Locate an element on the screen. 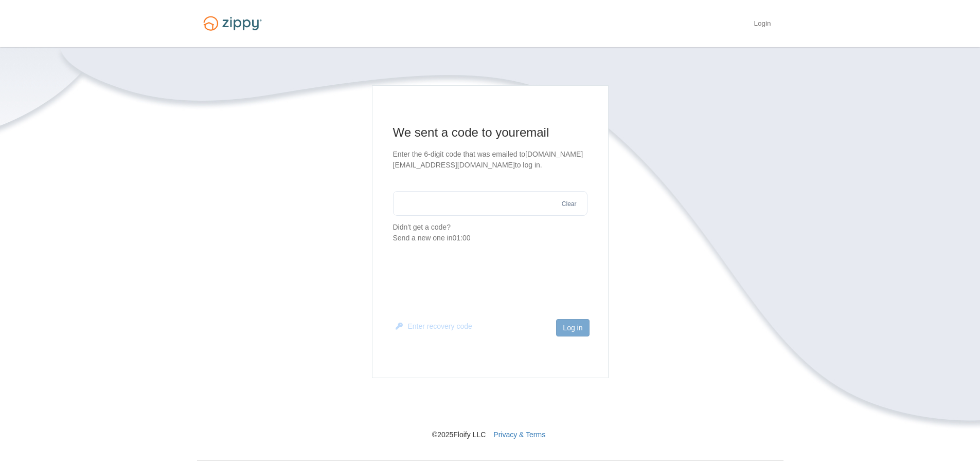 This screenshot has height=468, width=980. p: Didn't get a code? is located at coordinates (490, 233).